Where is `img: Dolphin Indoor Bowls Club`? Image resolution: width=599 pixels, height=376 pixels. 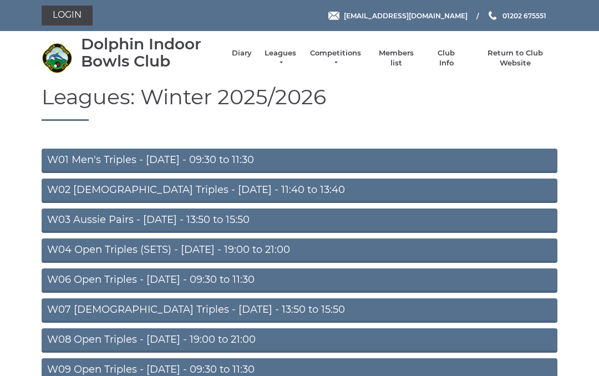
img: Dolphin Indoor Bowls Club is located at coordinates (57, 58).